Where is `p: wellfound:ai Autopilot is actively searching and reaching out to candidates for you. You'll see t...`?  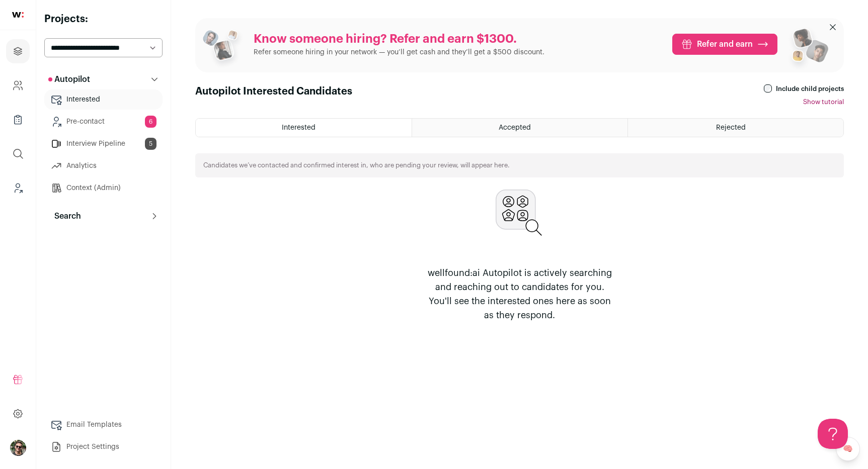
p: wellfound:ai Autopilot is actively searching and reaching out to candidates for you. You'll see t... is located at coordinates (519, 294).